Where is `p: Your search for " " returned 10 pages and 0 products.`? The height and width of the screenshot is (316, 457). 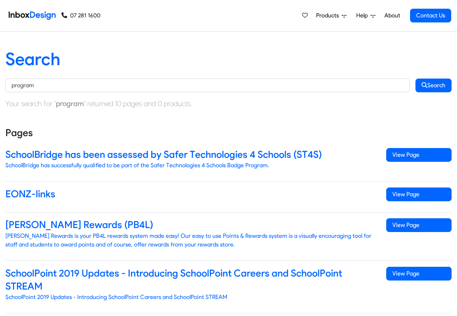 p: Your search for " " returned 10 pages and 0 products. is located at coordinates (229, 103).